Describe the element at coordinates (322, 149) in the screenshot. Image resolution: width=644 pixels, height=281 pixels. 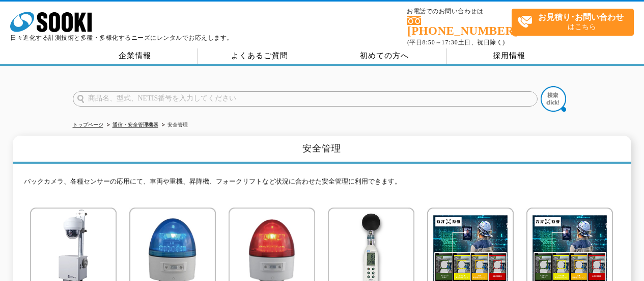
I see `h1: 安全管理` at that location.